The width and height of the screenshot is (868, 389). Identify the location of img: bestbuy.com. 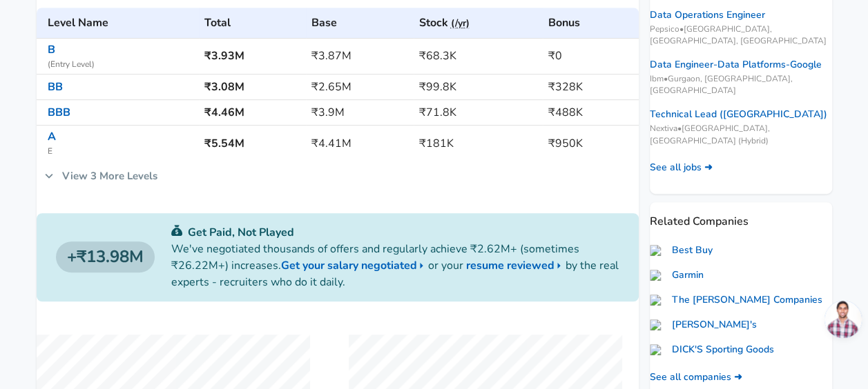
(658, 250).